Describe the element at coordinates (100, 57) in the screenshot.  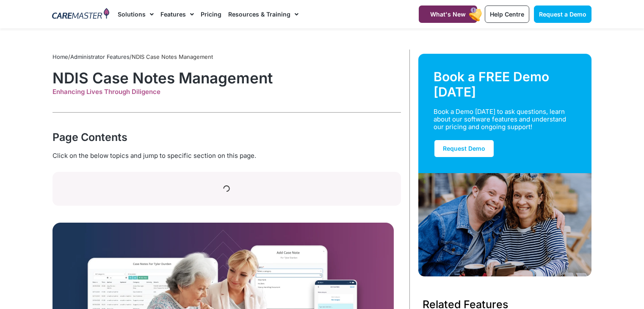
I see `a: Administrator Features` at that location.